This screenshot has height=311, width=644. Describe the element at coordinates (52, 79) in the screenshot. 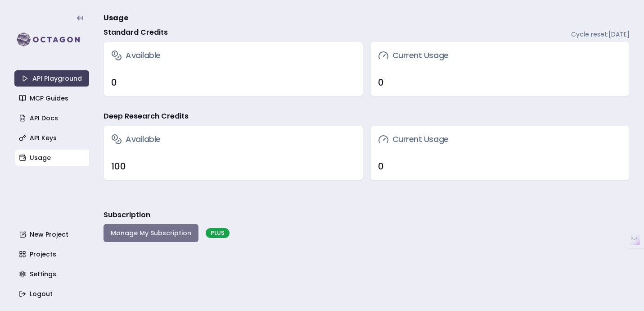

I see `a: API Playground` at that location.